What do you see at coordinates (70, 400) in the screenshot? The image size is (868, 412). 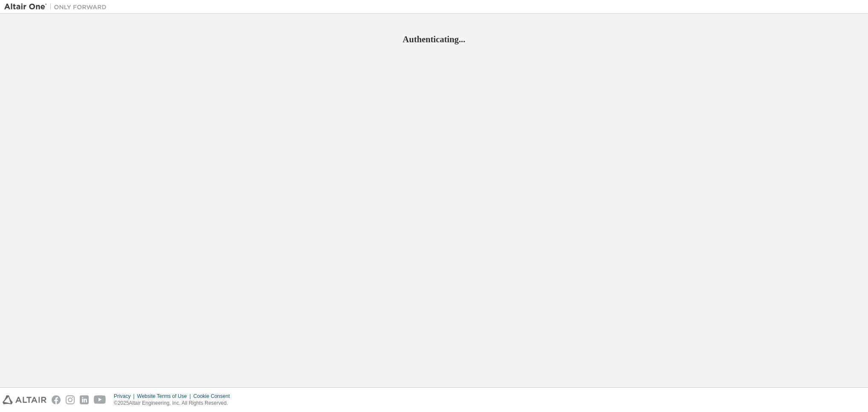 I see `img: instagram.svg` at bounding box center [70, 400].